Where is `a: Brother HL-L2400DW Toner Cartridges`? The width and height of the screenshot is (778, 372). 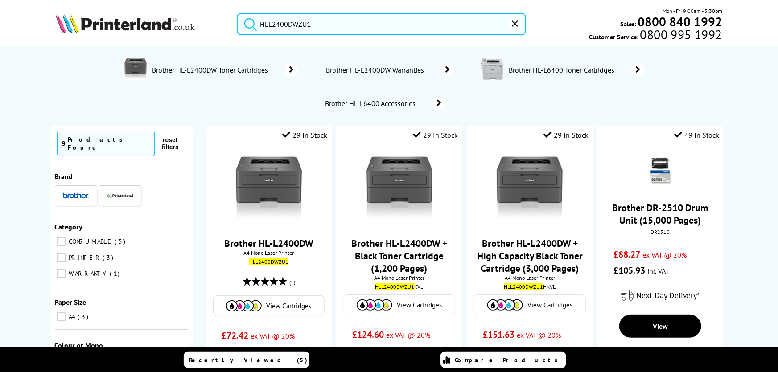 a: Brother HL-L2400DW Toner Cartridges is located at coordinates (225, 70).